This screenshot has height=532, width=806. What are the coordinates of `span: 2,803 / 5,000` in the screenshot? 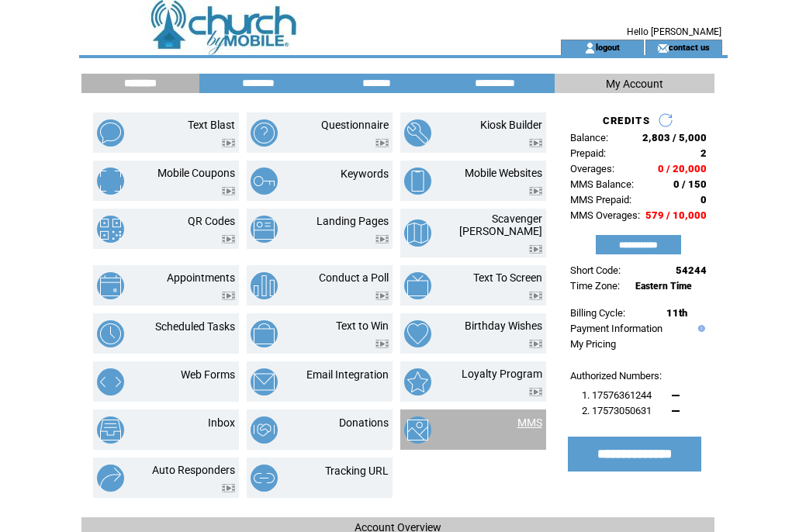 It's located at (674, 137).